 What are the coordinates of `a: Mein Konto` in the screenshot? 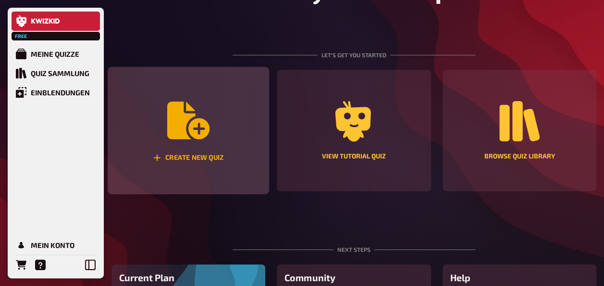 It's located at (56, 245).